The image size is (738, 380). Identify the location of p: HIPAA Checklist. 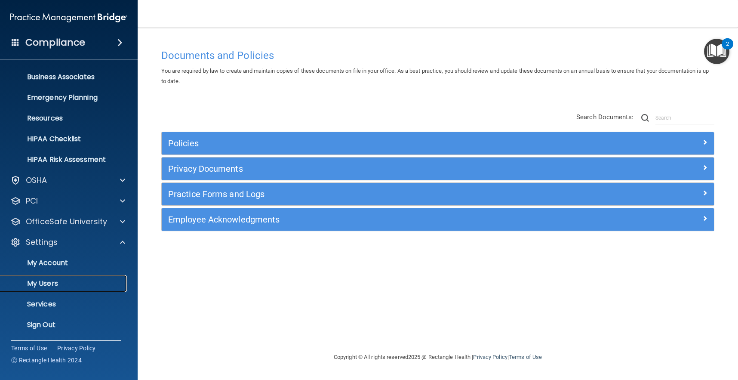
(64, 139).